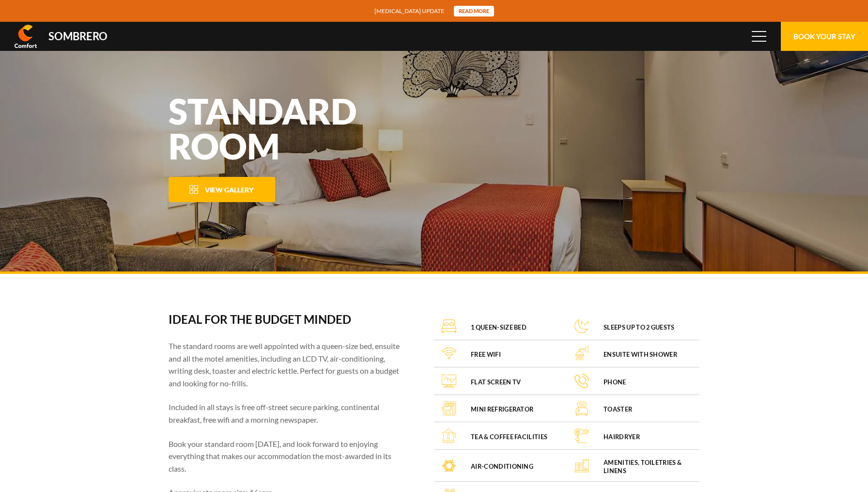 Image resolution: width=868 pixels, height=492 pixels. What do you see at coordinates (498, 327) in the screenshot?
I see `h4: 1 queen-size bed` at bounding box center [498, 327].